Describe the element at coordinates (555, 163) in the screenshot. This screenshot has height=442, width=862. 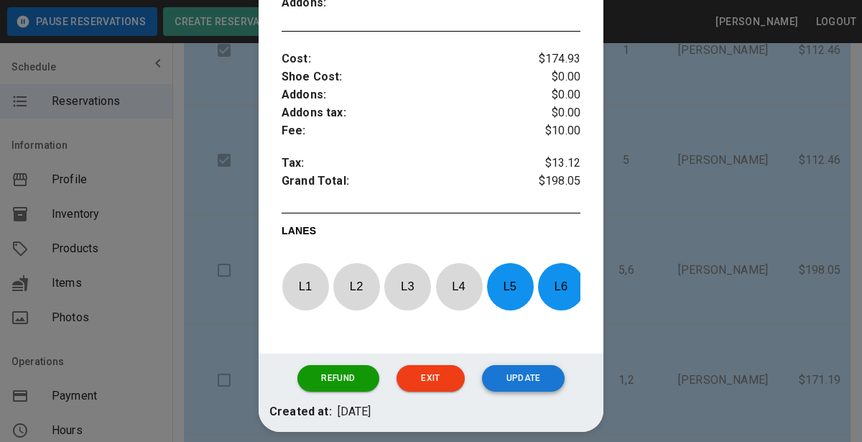
I see `p: $13.12` at that location.